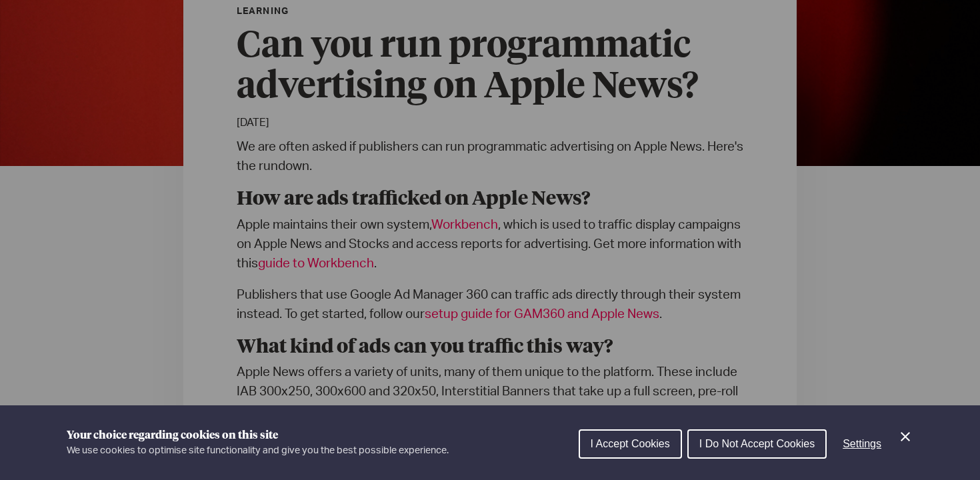  I want to click on span: I Do Not Accept Cookies, so click(757, 444).